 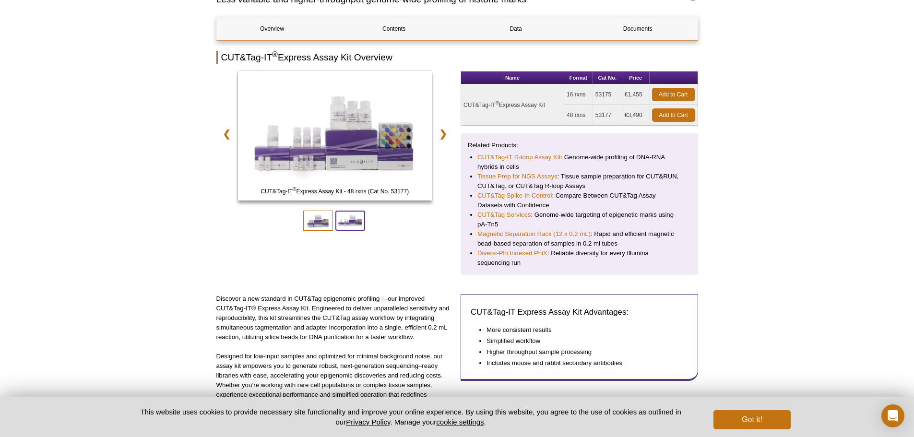 I want to click on td: CUT&Tag-IT Express Assay Kit, so click(x=513, y=105).